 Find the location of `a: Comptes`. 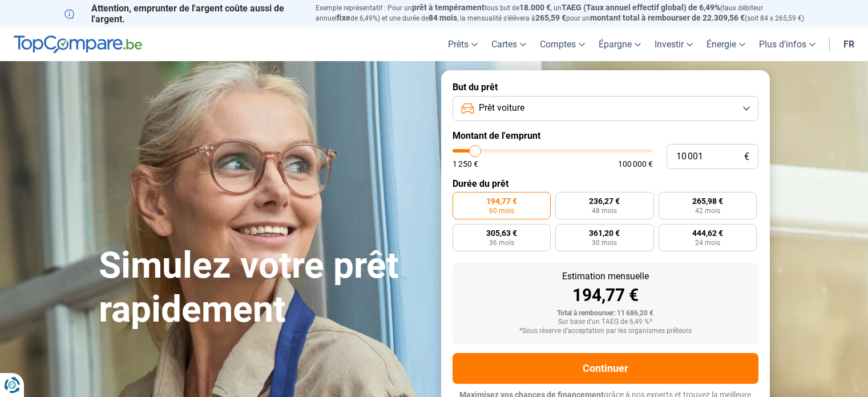

a: Comptes is located at coordinates (562, 44).